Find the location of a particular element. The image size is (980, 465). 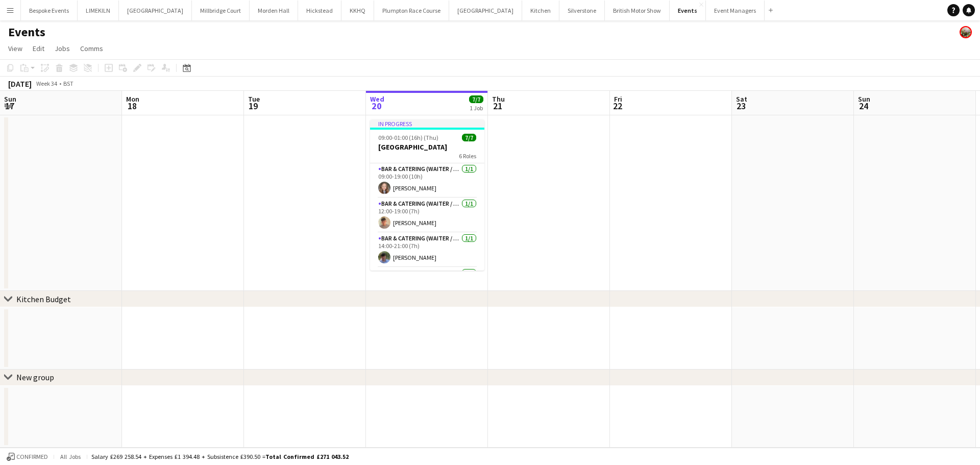

div: Salary £269 258.54 + Expenses £1 394.48 + Subsistence £390.50 = is located at coordinates (220, 456).